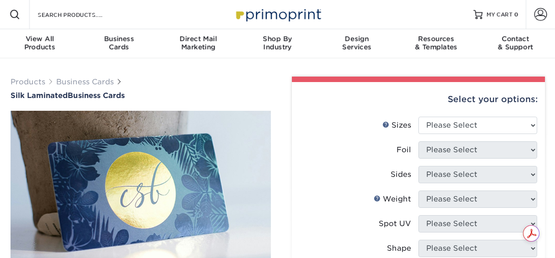 The width and height of the screenshot is (555, 258). I want to click on a: Resources& Templates, so click(436, 44).